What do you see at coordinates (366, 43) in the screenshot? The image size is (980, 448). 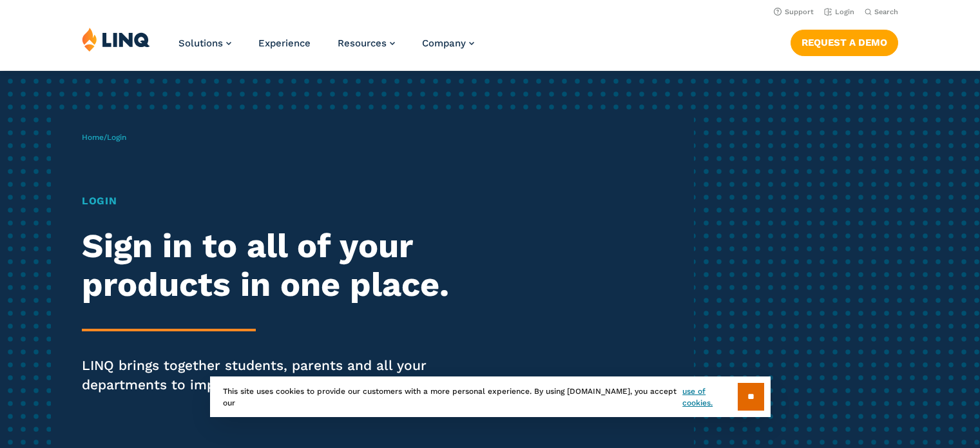 I see `a: Resources` at bounding box center [366, 43].